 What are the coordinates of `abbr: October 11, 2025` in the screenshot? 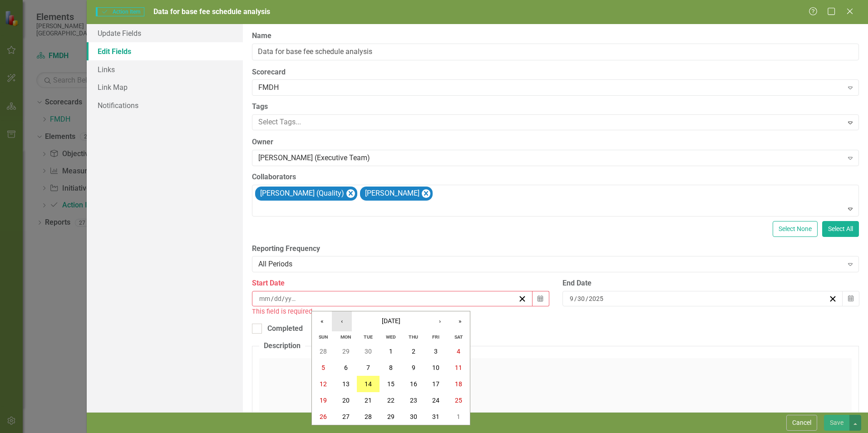 It's located at (458, 367).